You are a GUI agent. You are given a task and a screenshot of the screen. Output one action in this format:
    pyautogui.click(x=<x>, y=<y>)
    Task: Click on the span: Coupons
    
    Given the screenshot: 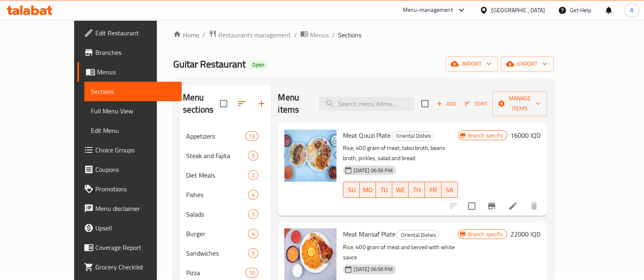 What is the action you would take?
    pyautogui.click(x=136, y=170)
    